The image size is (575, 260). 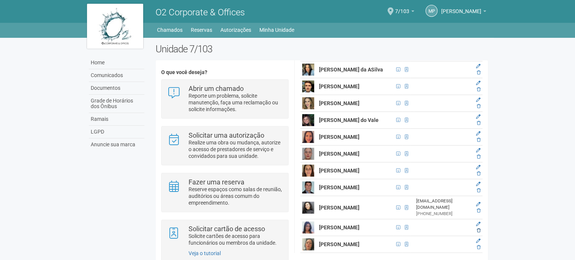 I want to click on strong: Fazer uma reserva, so click(x=216, y=182).